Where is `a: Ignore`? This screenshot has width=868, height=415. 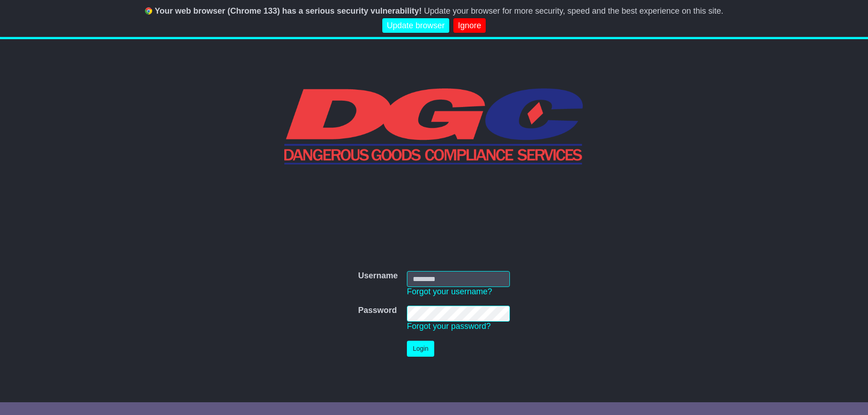
a: Ignore is located at coordinates (469, 25).